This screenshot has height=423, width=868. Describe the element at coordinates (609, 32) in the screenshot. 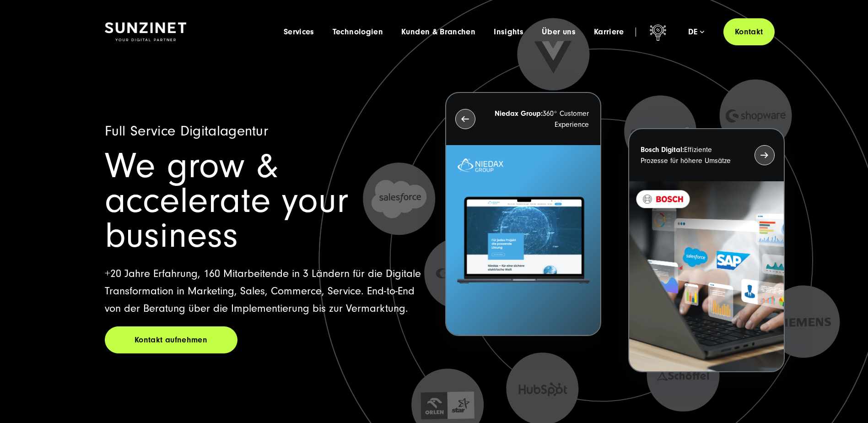

I see `a: Karriere` at that location.